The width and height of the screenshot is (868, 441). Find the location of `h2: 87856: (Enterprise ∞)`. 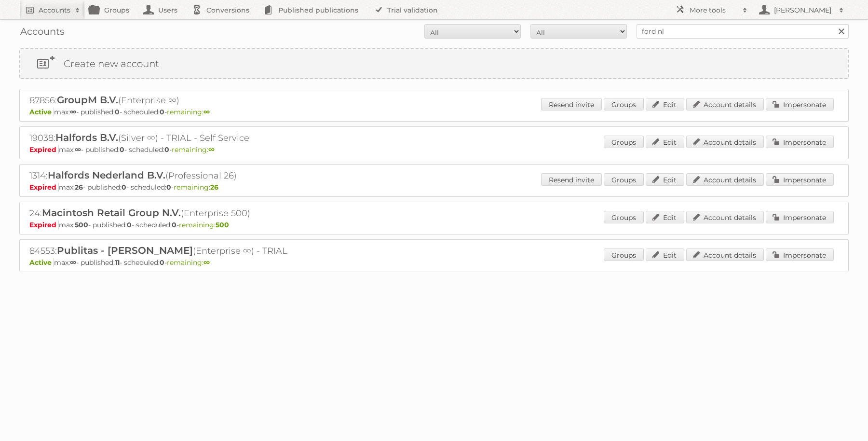

h2: 87856: (Enterprise ∞) is located at coordinates (198, 100).